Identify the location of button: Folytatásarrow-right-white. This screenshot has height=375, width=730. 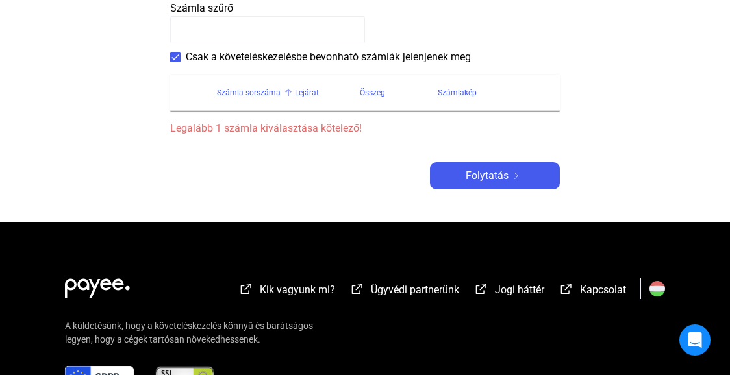
(495, 176).